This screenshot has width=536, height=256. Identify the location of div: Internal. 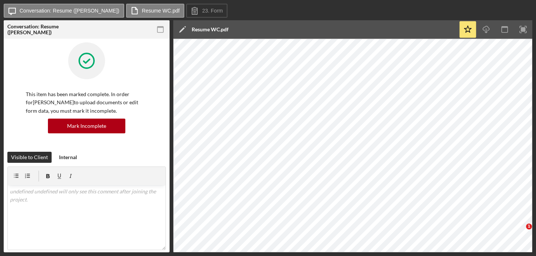
(68, 157).